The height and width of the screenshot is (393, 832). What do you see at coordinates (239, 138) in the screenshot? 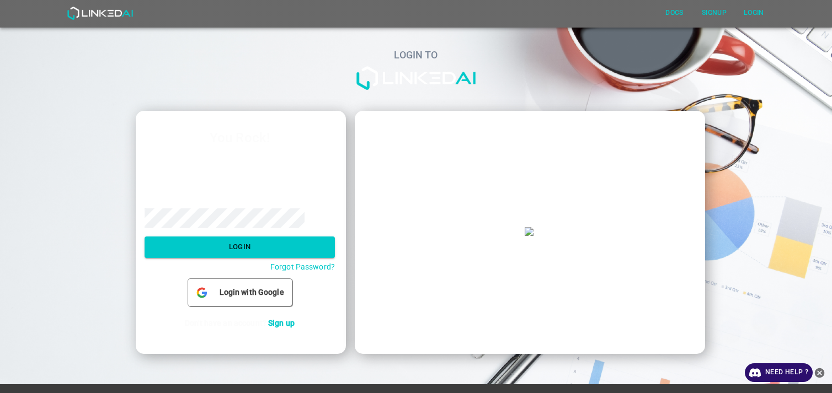
I see `h3: You Rock!` at bounding box center [239, 138].